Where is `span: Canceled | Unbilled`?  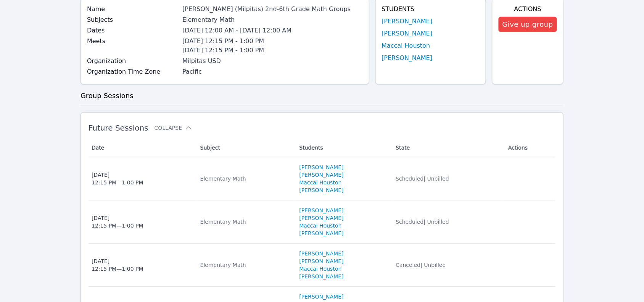
span: Canceled | Unbilled is located at coordinates (421, 265).